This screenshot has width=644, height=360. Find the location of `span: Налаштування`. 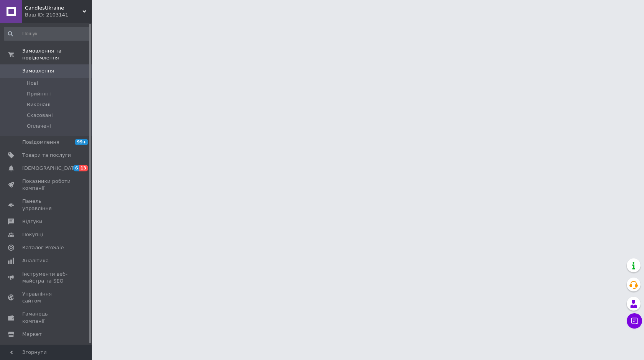

span: Налаштування is located at coordinates (42, 347).